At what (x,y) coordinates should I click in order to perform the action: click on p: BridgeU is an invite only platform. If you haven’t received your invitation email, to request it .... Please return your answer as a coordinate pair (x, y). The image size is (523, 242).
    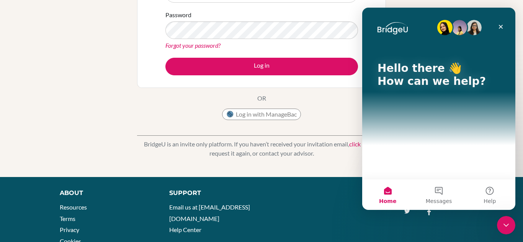
    Looking at the image, I should click on (261, 149).